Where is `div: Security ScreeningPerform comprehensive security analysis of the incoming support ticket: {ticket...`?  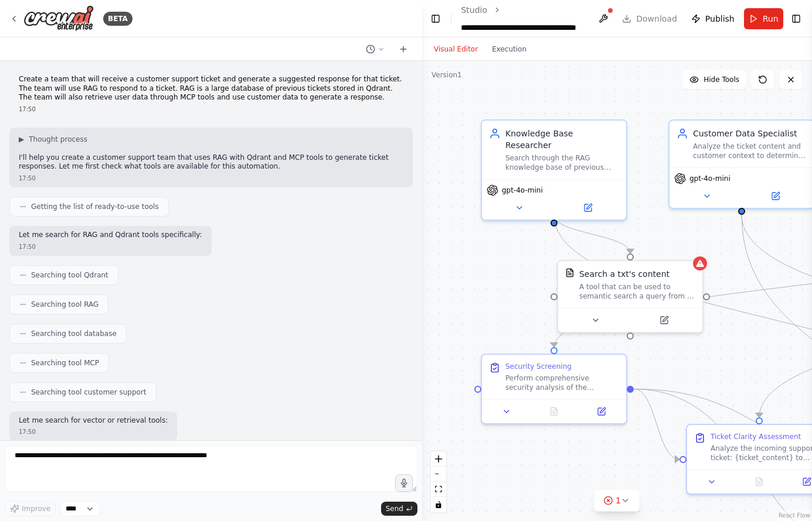
div: Security ScreeningPerform comprehensive security analysis of the incoming support ticket: {ticket... is located at coordinates (554, 389).